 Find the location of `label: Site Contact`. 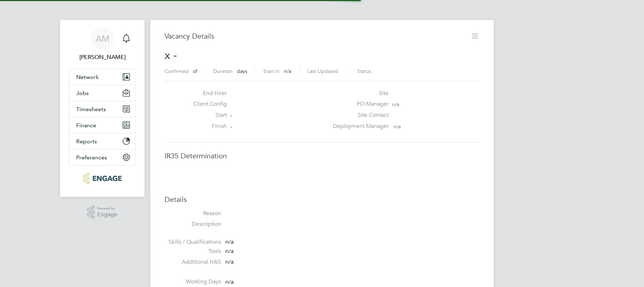

label: Site Contact is located at coordinates (359, 115).